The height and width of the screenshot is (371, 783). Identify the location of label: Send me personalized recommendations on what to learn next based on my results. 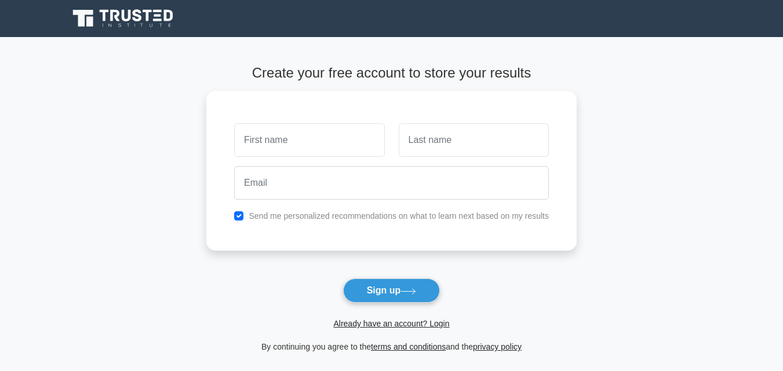
(399, 216).